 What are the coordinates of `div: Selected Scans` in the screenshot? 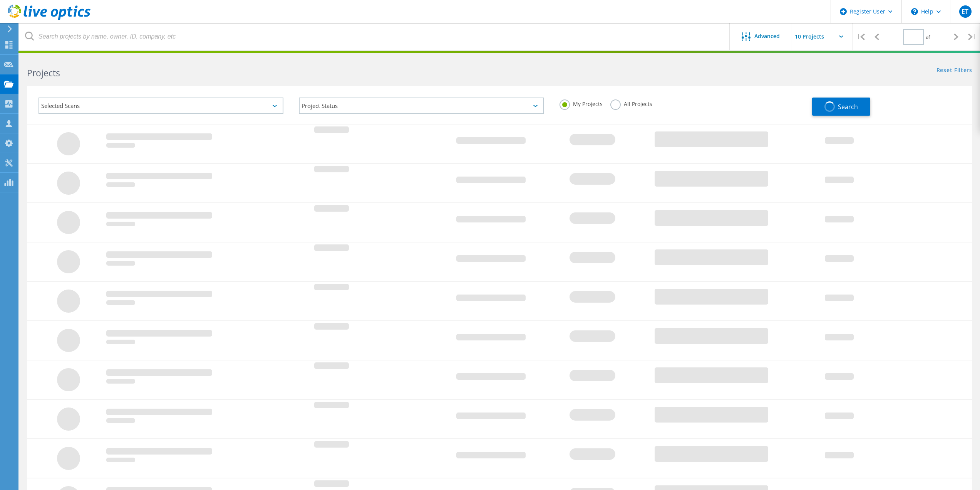 It's located at (161, 105).